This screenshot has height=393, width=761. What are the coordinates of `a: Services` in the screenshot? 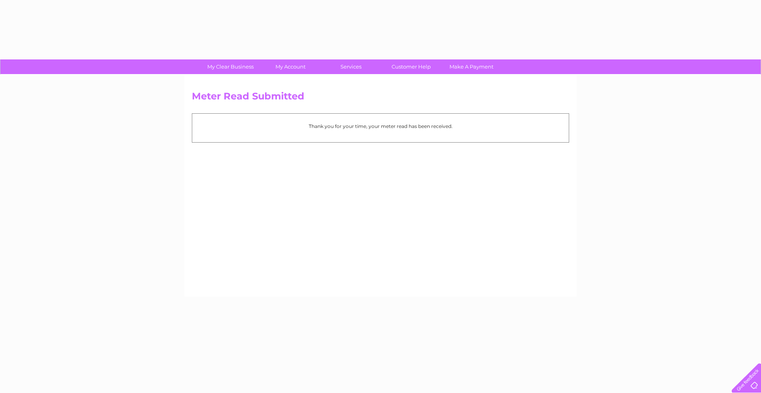 It's located at (351, 67).